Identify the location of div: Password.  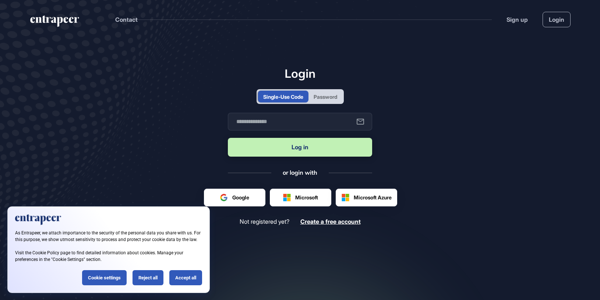
(325, 96).